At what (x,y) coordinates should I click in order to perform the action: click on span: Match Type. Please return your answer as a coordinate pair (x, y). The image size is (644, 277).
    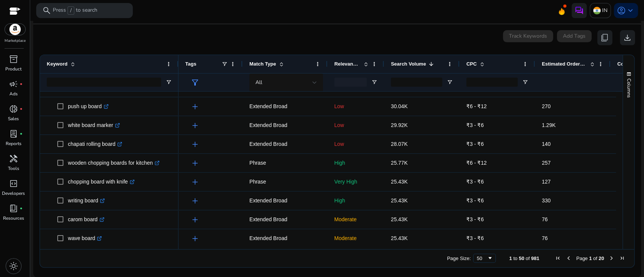
    Looking at the image, I should click on (262, 64).